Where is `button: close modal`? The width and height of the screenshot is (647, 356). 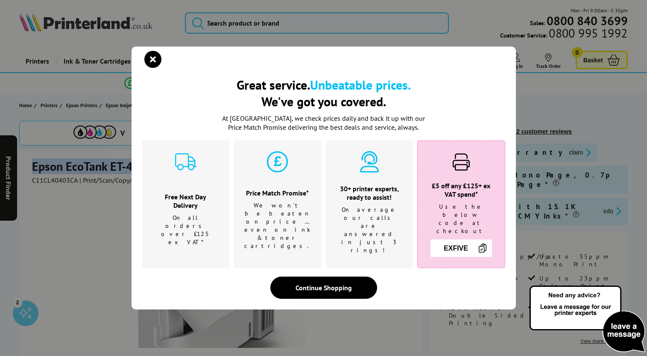
button: close modal is located at coordinates (153, 59).